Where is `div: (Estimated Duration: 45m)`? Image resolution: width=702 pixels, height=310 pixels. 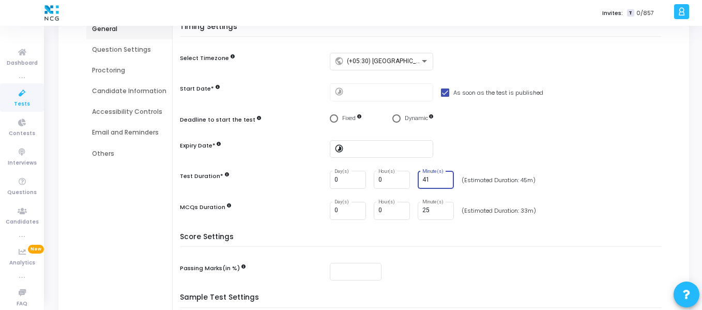
div: (Estimated Duration: 45m) is located at coordinates (498, 180).